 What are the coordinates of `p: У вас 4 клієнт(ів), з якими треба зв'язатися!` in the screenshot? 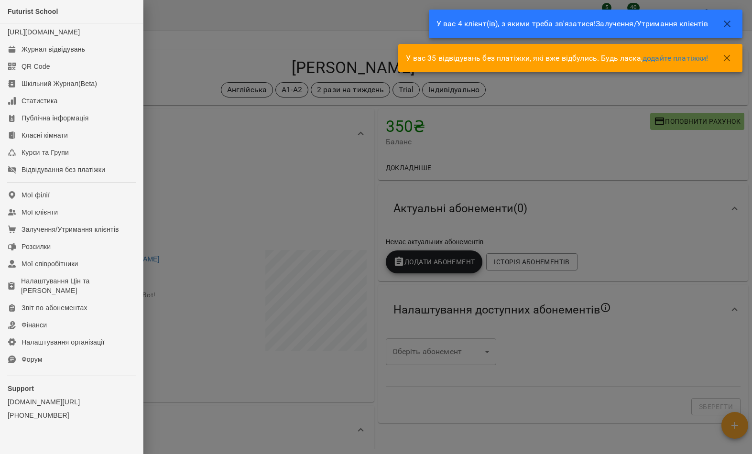 It's located at (572, 24).